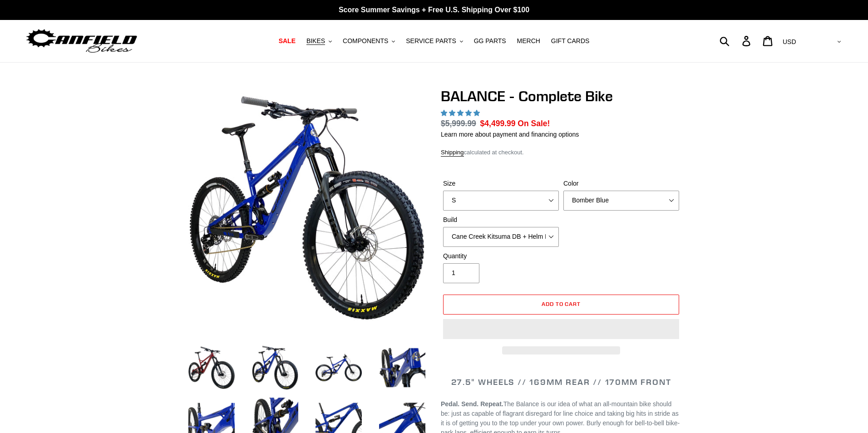  What do you see at coordinates (287, 41) in the screenshot?
I see `a: SALE` at bounding box center [287, 41].